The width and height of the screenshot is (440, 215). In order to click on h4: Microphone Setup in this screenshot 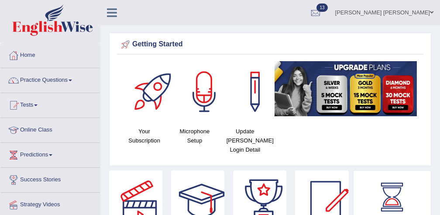, I will do `click(194, 136)`.